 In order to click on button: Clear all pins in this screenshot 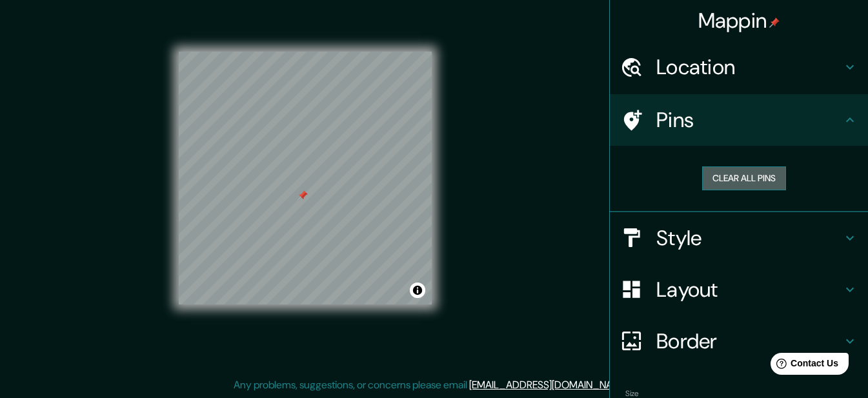, I will do `click(744, 178)`.